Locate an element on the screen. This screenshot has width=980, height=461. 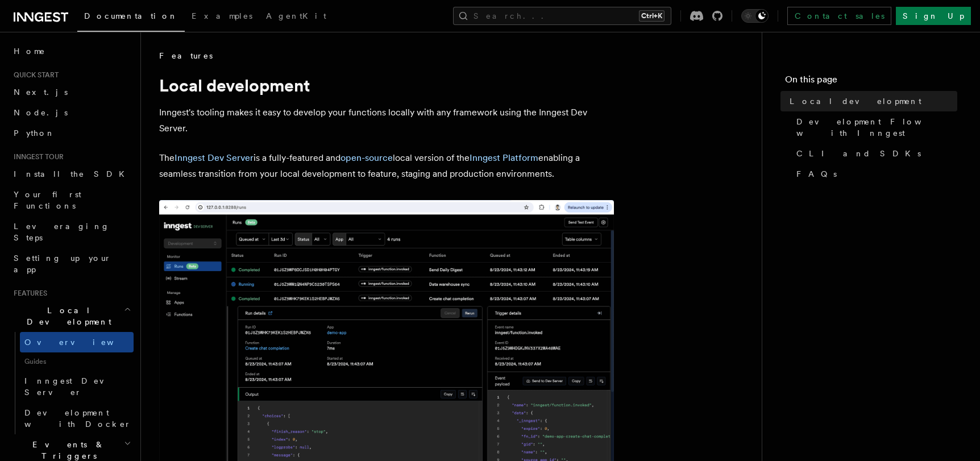
a: Leveraging Steps is located at coordinates (71, 232).